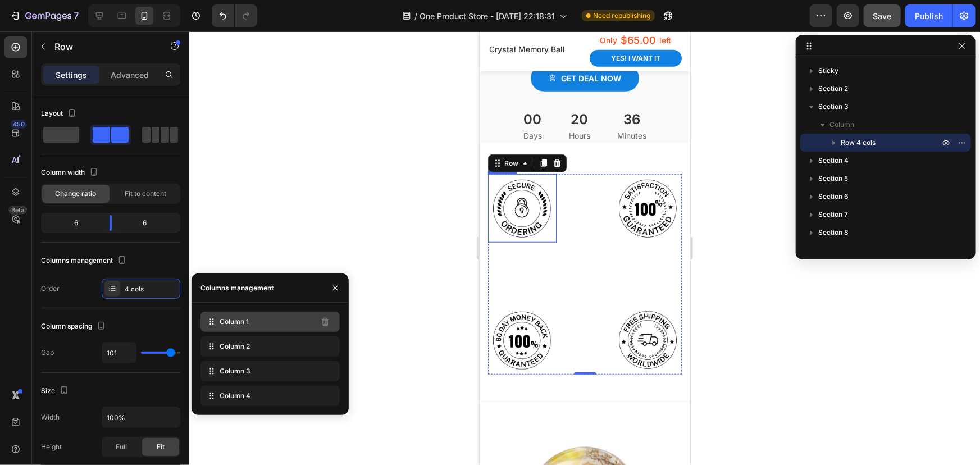  Describe the element at coordinates (152, 88) in the screenshot. I see `div: 36` at that location.